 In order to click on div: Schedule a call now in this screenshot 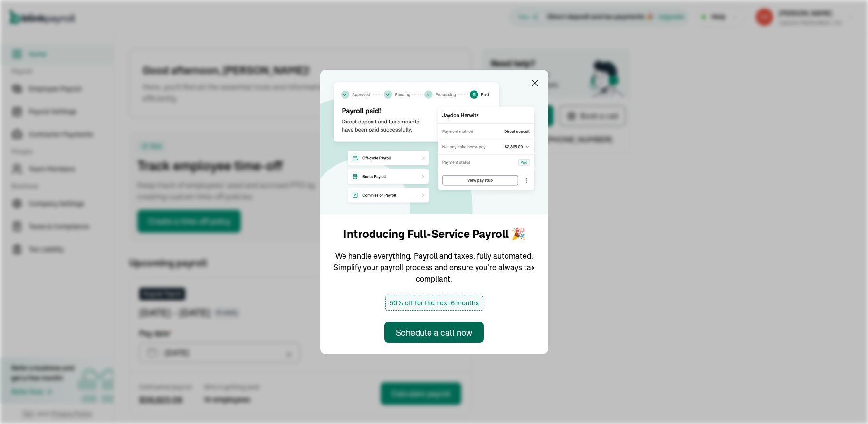, I will do `click(434, 332)`.